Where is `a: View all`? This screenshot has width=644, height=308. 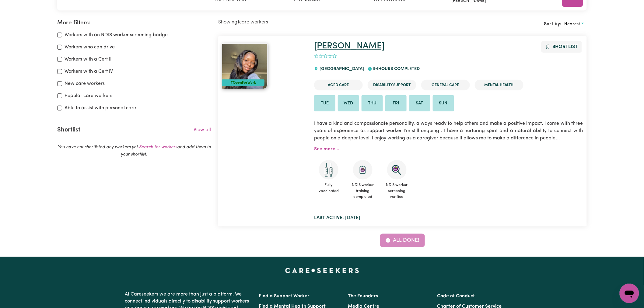 a: View all is located at coordinates (202, 130).